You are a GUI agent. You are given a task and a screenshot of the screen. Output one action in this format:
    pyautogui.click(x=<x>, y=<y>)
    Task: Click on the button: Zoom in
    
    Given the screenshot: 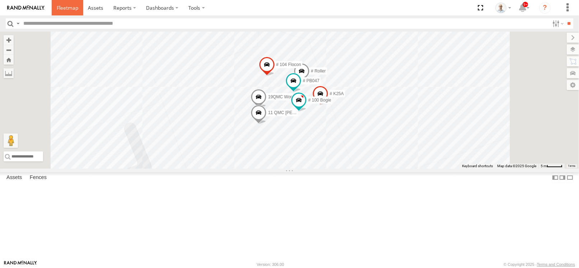 What is the action you would take?
    pyautogui.click(x=9, y=40)
    